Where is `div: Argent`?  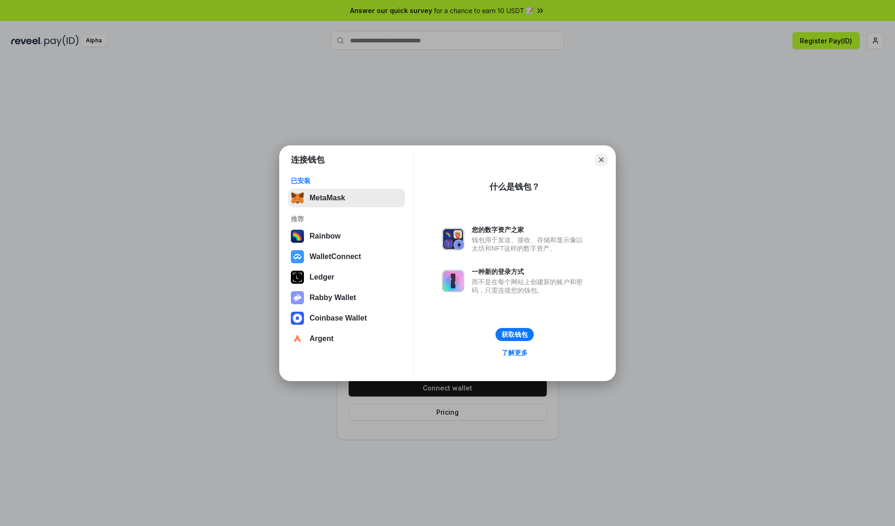
div: Argent is located at coordinates (321, 339).